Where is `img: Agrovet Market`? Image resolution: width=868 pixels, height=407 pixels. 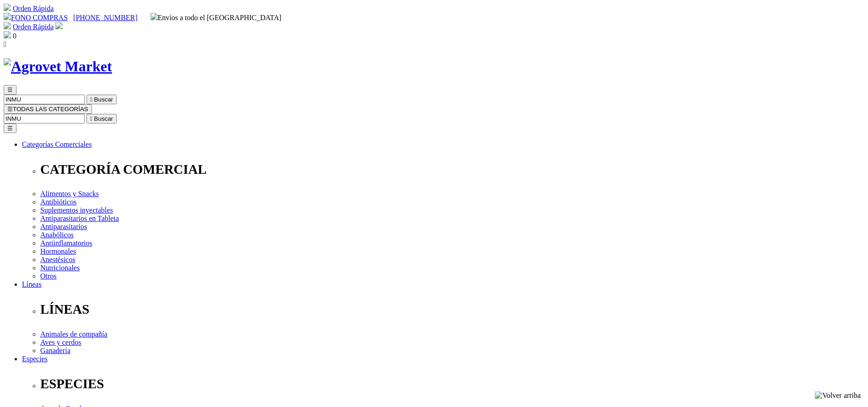 img: Agrovet Market is located at coordinates (58, 67).